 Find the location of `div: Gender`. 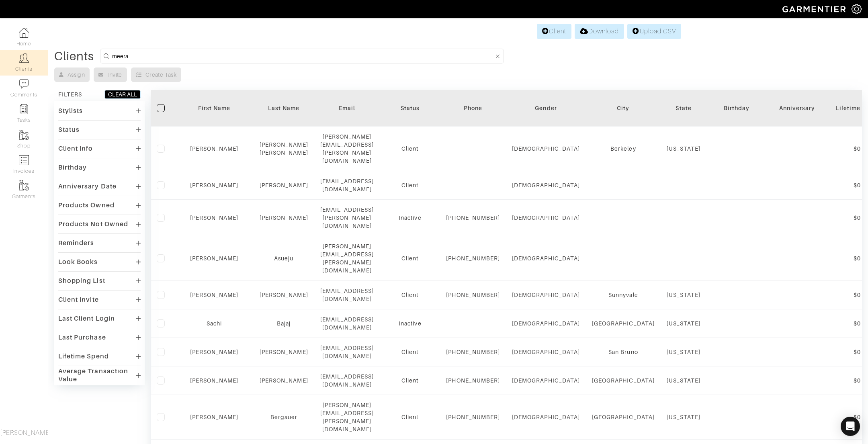

div: Gender is located at coordinates (546, 108).